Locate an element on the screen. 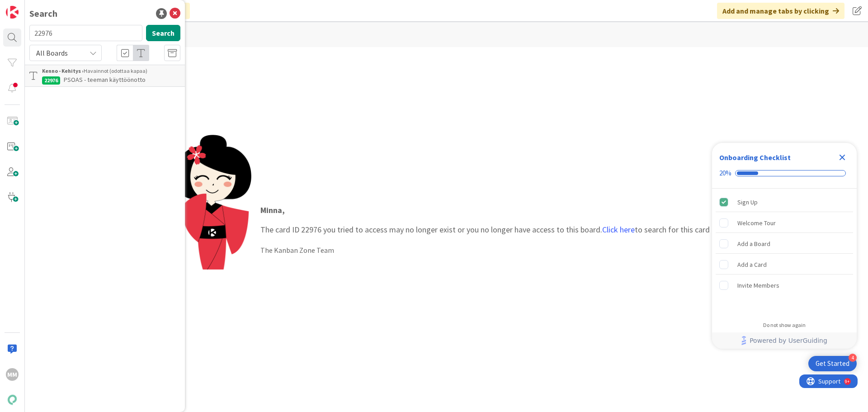 This screenshot has height=412, width=868. a: Kenno - Kehitys ›Havainnot (odottaa kapaa)22976PSOAS - teeman käyttöönotto is located at coordinates (105, 75).